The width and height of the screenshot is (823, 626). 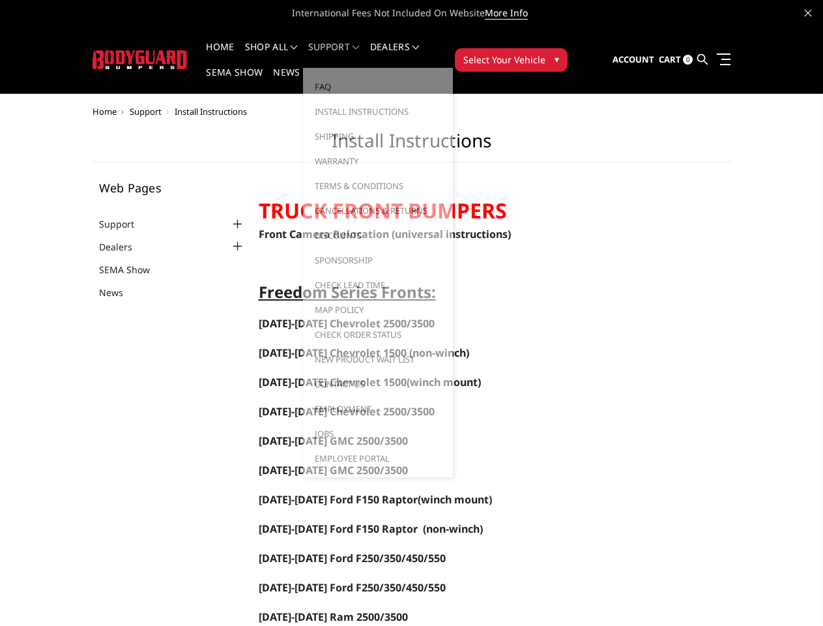 What do you see at coordinates (506, 13) in the screenshot?
I see `a: More Info` at bounding box center [506, 13].